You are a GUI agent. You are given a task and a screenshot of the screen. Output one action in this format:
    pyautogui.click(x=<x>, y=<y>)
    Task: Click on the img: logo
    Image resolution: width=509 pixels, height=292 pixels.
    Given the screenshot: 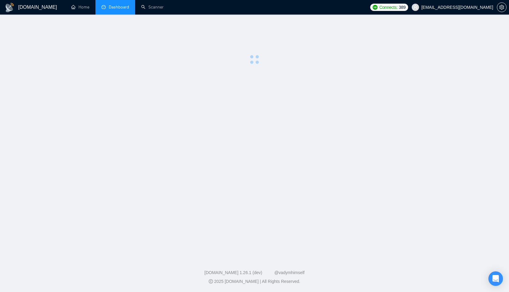 What is the action you would take?
    pyautogui.click(x=10, y=8)
    